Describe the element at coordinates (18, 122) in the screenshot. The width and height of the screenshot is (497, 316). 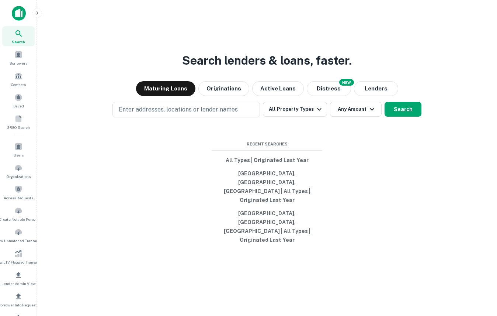
I see `a: SREO Search` at that location.